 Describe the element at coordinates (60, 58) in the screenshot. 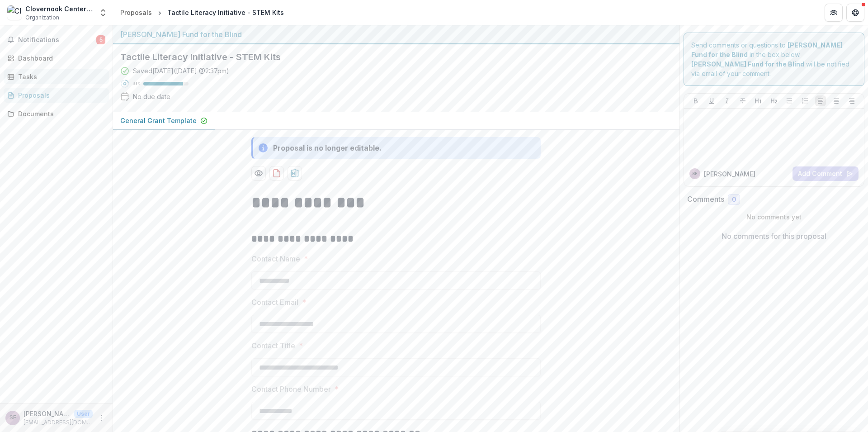

I see `div: Dashboard` at that location.